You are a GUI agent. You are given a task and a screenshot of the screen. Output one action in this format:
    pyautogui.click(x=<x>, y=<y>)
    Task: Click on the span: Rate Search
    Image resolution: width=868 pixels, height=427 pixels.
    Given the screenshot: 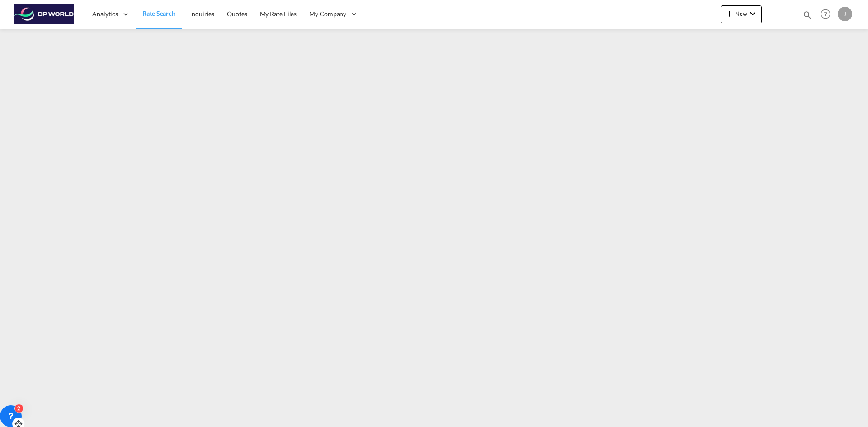 What is the action you would take?
    pyautogui.click(x=159, y=13)
    